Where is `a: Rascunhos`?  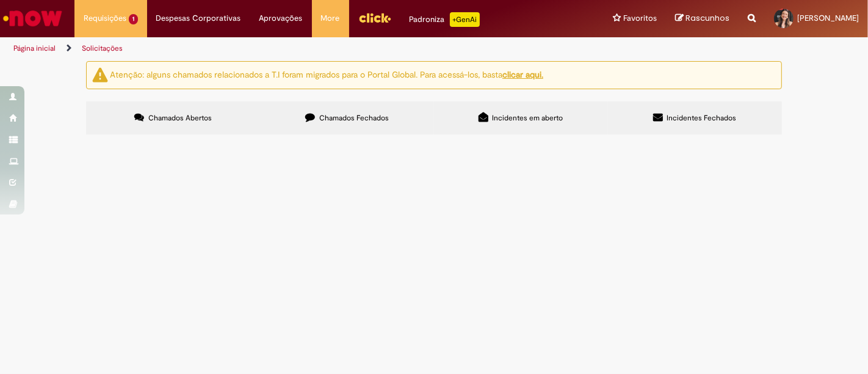 a: Rascunhos is located at coordinates (702, 18).